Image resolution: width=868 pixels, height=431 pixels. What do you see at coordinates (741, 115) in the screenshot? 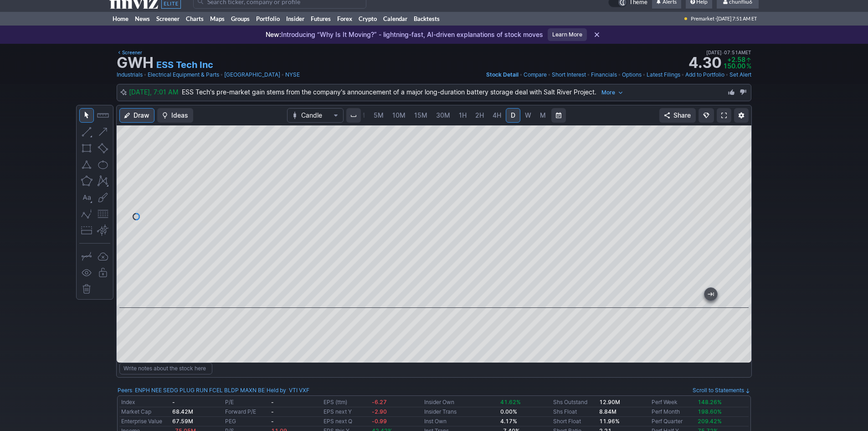
I see `button: Chart Settings` at bounding box center [741, 115].